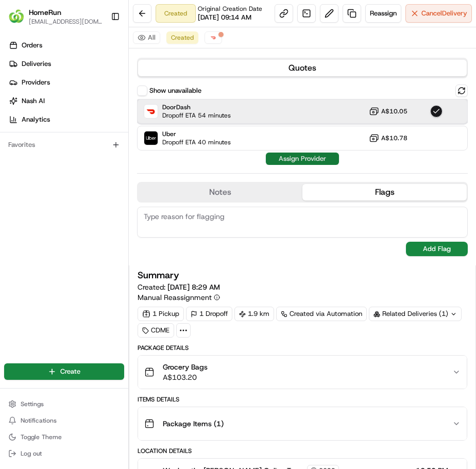 The image size is (476, 469). What do you see at coordinates (388, 111) in the screenshot?
I see `button: A$10.05` at bounding box center [388, 111].